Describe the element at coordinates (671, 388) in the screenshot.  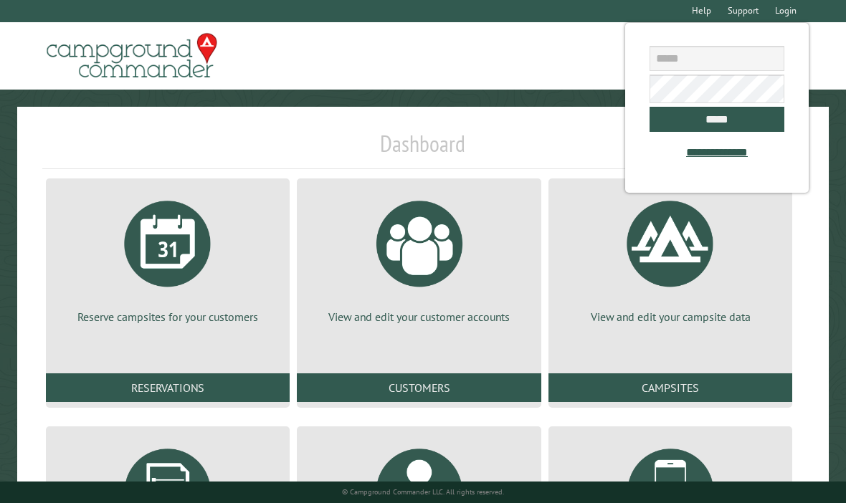
I see `a: Campsites` at that location.